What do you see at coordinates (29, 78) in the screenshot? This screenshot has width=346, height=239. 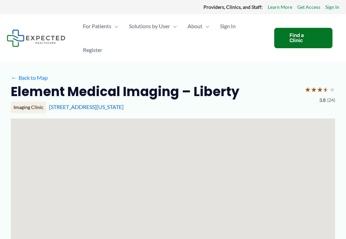 I see `a: ←Back to Map` at bounding box center [29, 78].